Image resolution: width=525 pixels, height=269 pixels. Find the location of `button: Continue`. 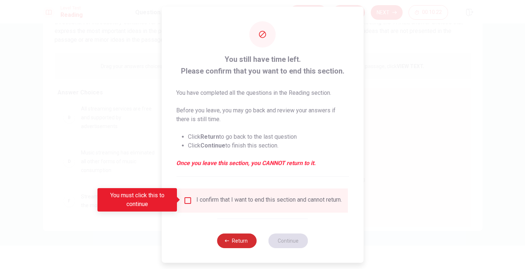

button: Continue is located at coordinates (288, 241).